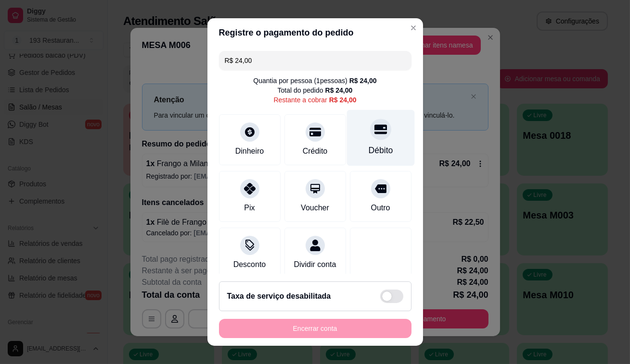 Image resolution: width=630 pixels, height=364 pixels. Describe the element at coordinates (315, 33) in the screenshot. I see `header: Registre o pagamento do pedido` at that location.